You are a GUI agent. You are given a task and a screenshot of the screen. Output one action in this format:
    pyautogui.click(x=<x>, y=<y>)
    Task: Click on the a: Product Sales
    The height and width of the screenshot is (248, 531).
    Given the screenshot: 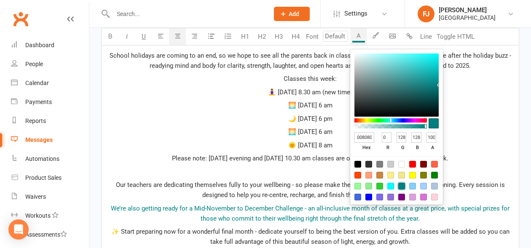 What is the action you would take?
    pyautogui.click(x=50, y=178)
    